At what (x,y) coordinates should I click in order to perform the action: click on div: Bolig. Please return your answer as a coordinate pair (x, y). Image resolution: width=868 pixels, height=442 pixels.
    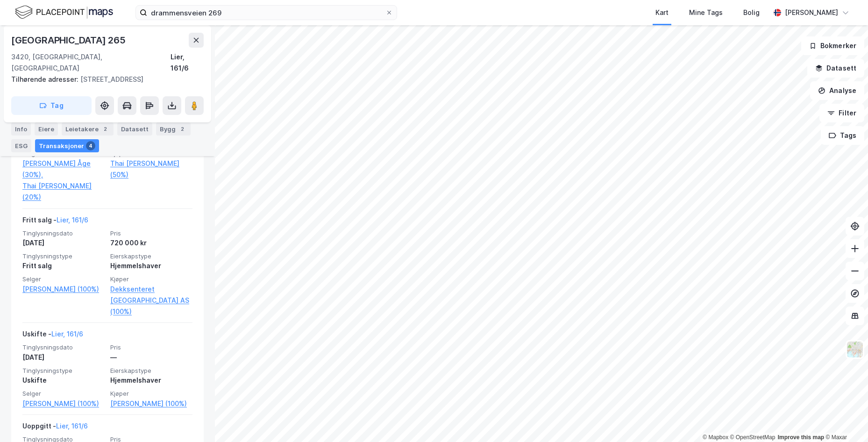
    Looking at the image, I should click on (751, 12).